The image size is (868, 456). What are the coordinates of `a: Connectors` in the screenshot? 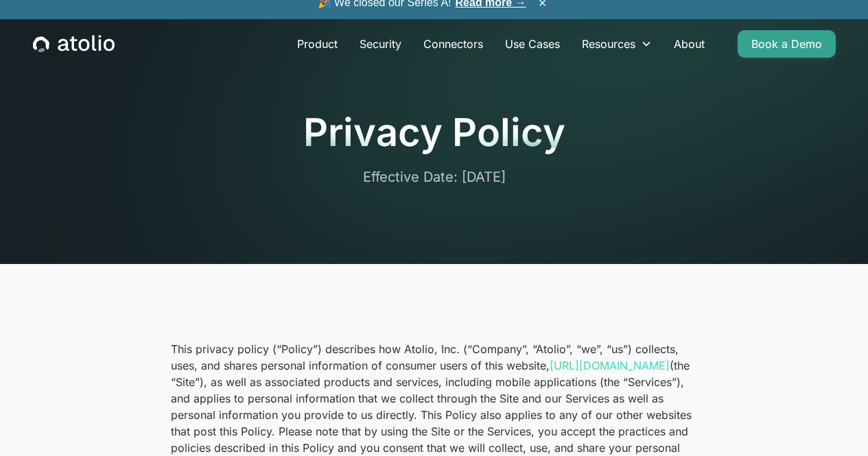 It's located at (453, 44).